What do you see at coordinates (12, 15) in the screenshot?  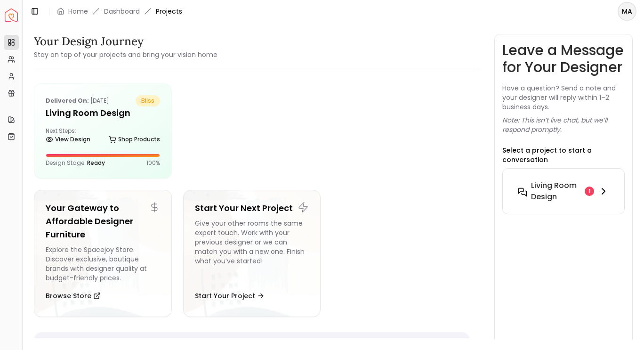 I see `img: Spacejoy Logo` at bounding box center [12, 15].